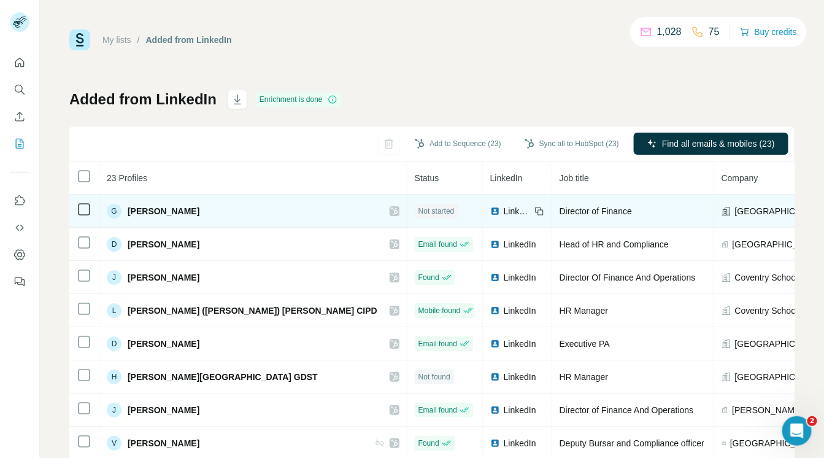 Image resolution: width=824 pixels, height=458 pixels. What do you see at coordinates (711, 144) in the screenshot?
I see `button: Find all emails & mobiles (23)` at bounding box center [711, 144].